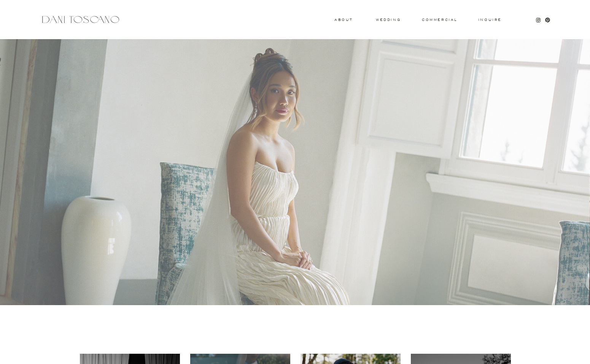 The height and width of the screenshot is (364, 590). I want to click on h3: About, so click(342, 19).